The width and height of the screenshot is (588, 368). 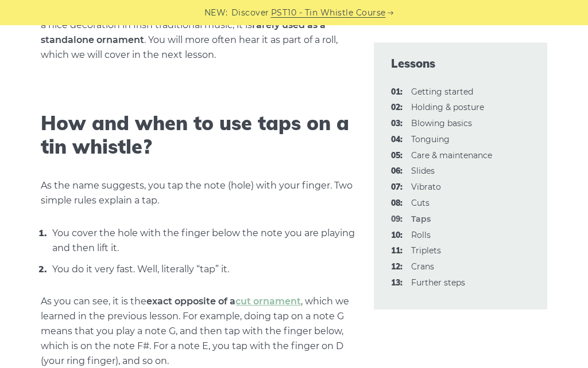 What do you see at coordinates (452, 156) in the screenshot?
I see `a: 05:Care & maintenance` at bounding box center [452, 156].